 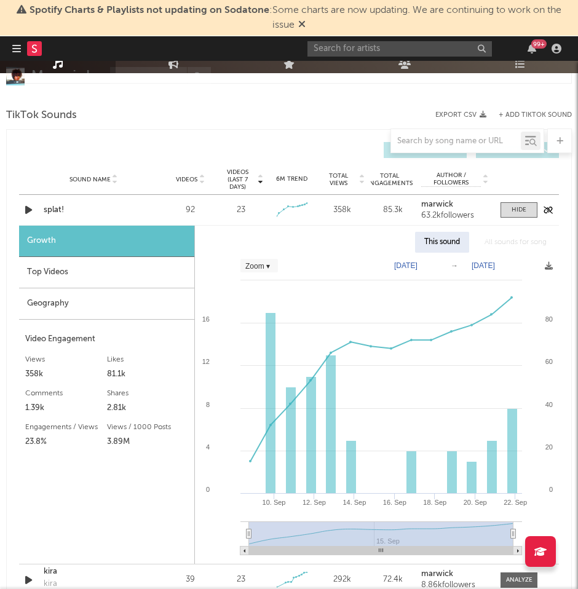 What do you see at coordinates (66, 394) in the screenshot?
I see `div: Comments` at bounding box center [66, 394].